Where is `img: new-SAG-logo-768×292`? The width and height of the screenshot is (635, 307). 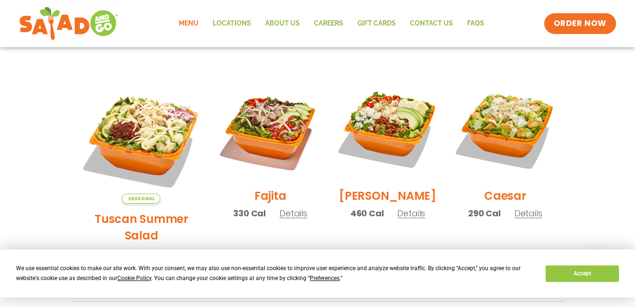
img: new-SAG-logo-768×292 is located at coordinates (69, 24).